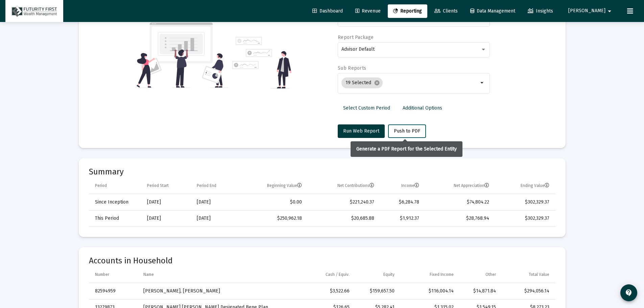 The image size is (644, 308). Describe the element at coordinates (207, 186) in the screenshot. I see `div: Period End` at that location.